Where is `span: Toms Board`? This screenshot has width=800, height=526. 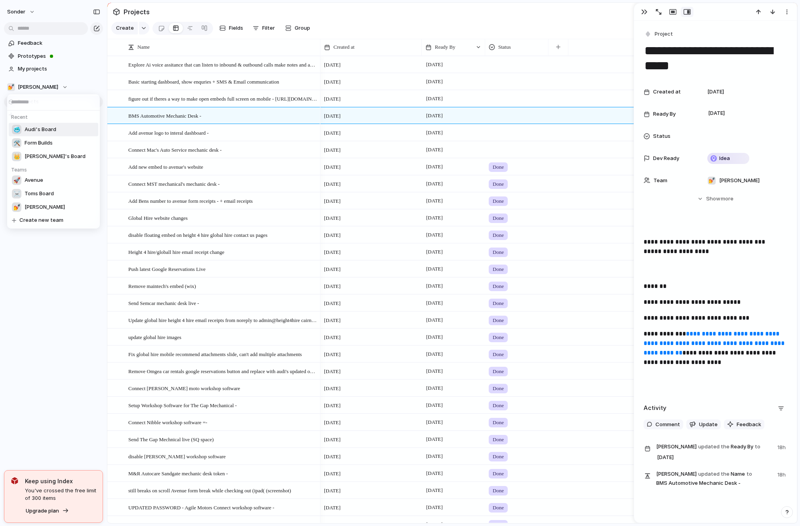
span: Toms Board is located at coordinates (39, 194).